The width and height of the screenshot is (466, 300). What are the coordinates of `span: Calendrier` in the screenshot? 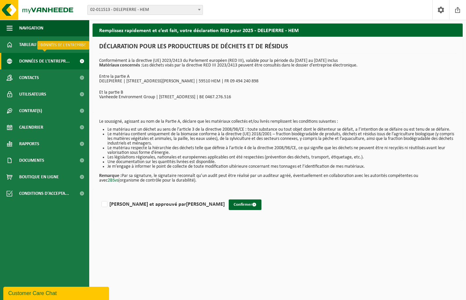 It's located at (31, 127).